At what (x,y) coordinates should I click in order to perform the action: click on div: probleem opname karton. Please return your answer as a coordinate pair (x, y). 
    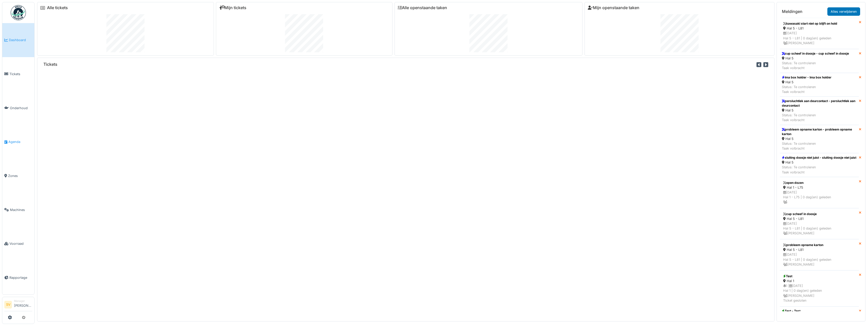
    Looking at the image, I should click on (819, 245).